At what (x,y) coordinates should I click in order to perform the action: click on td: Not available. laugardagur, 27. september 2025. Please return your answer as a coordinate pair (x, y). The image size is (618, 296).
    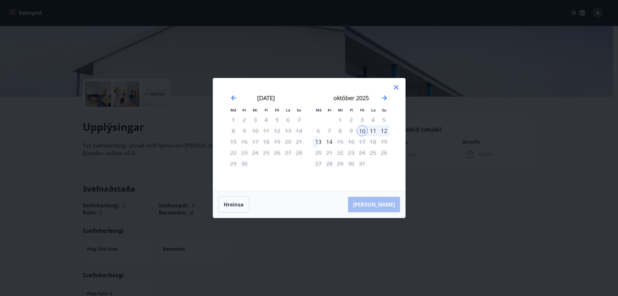
    Looking at the image, I should click on (288, 153).